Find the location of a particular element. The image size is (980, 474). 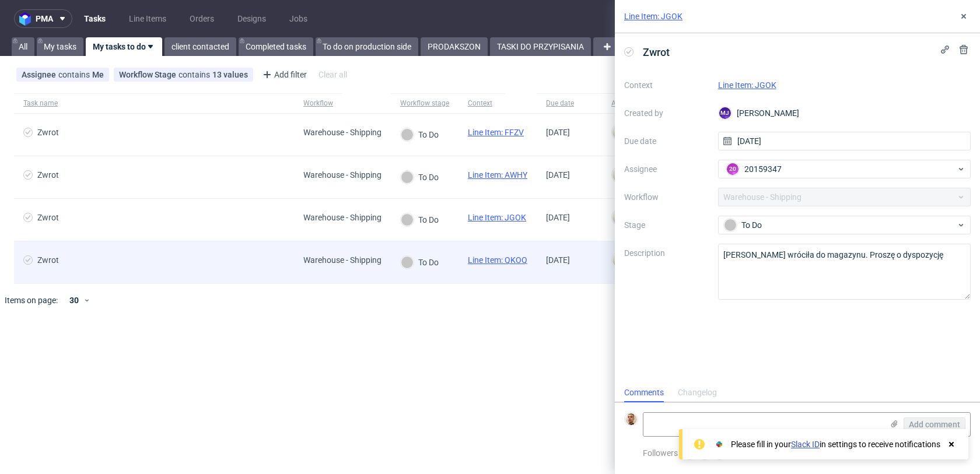

div: Changelog is located at coordinates (698, 393).